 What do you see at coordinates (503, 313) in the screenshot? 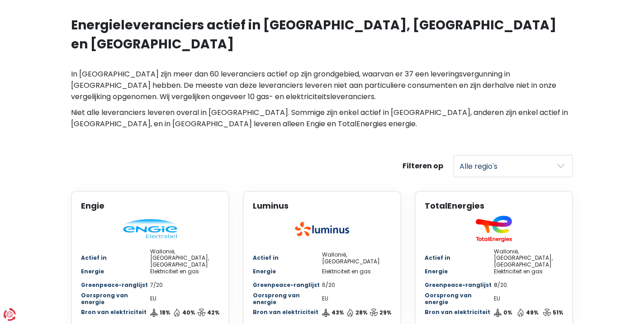
I see `button: 0%` at bounding box center [503, 313].